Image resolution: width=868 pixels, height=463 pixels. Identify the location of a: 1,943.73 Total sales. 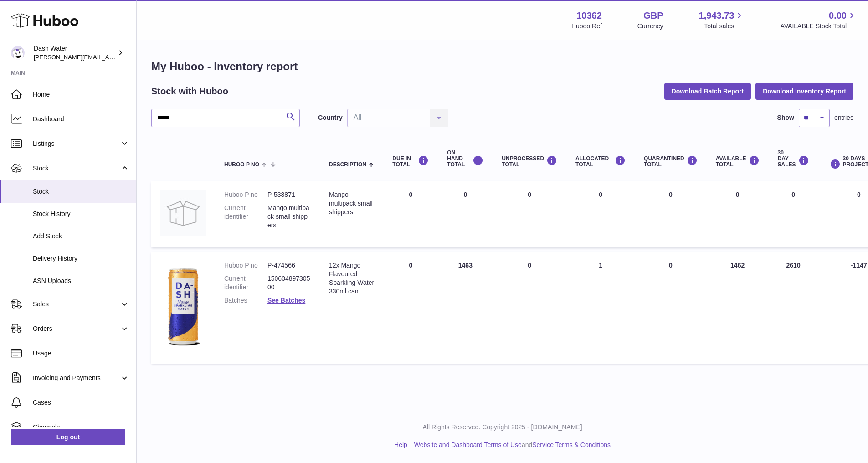
(721, 20).